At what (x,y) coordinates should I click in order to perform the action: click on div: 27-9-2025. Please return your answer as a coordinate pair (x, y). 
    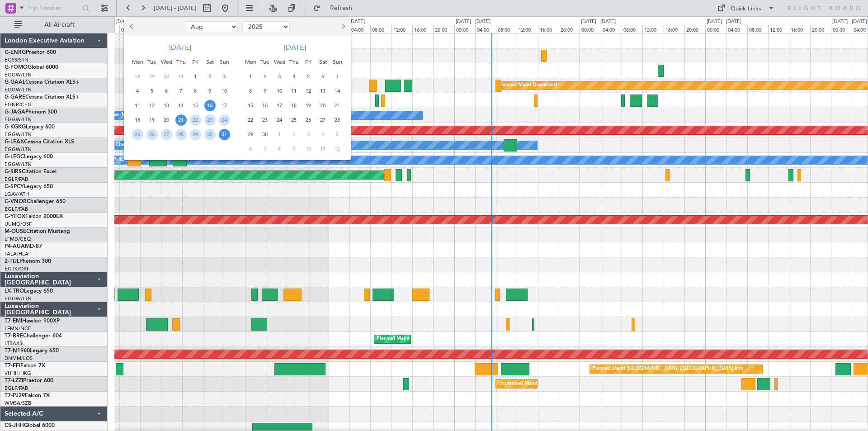
    Looking at the image, I should click on (322, 120).